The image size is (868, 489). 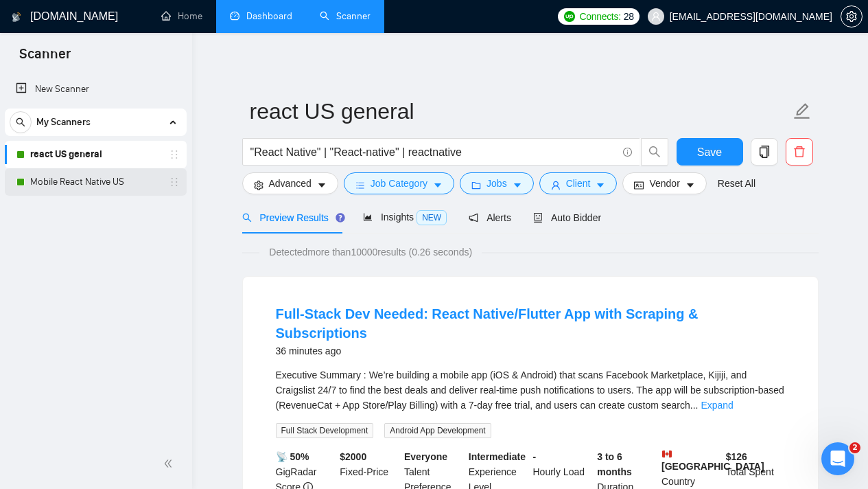 I want to click on span: Detected more than 10000 results (0.26 seconds), so click(x=371, y=252).